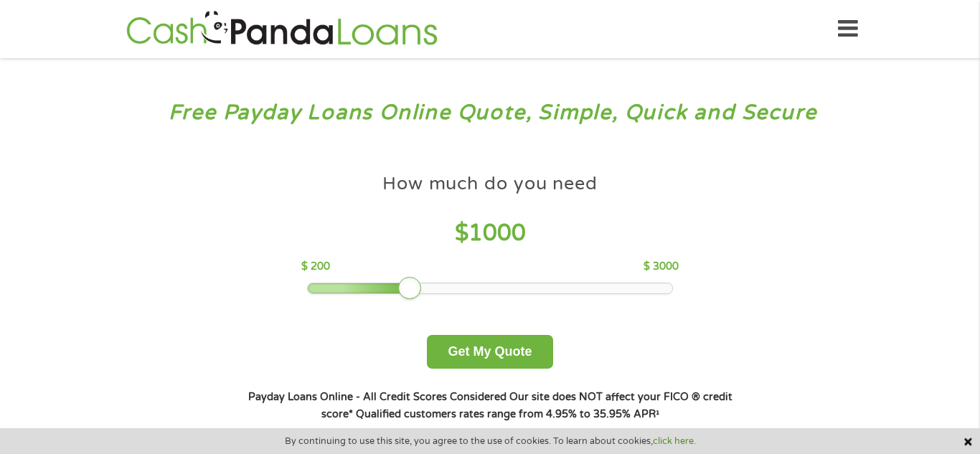 This screenshot has width=980, height=454. I want to click on h4: How much do you need, so click(490, 184).